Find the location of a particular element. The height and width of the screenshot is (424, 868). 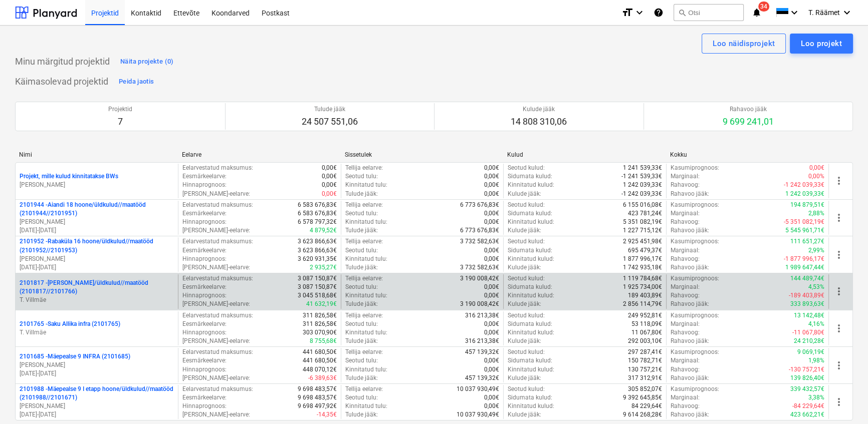

div: 2101765 -Saku Allika infra (2101765)T. Villmäe is located at coordinates (97, 328).